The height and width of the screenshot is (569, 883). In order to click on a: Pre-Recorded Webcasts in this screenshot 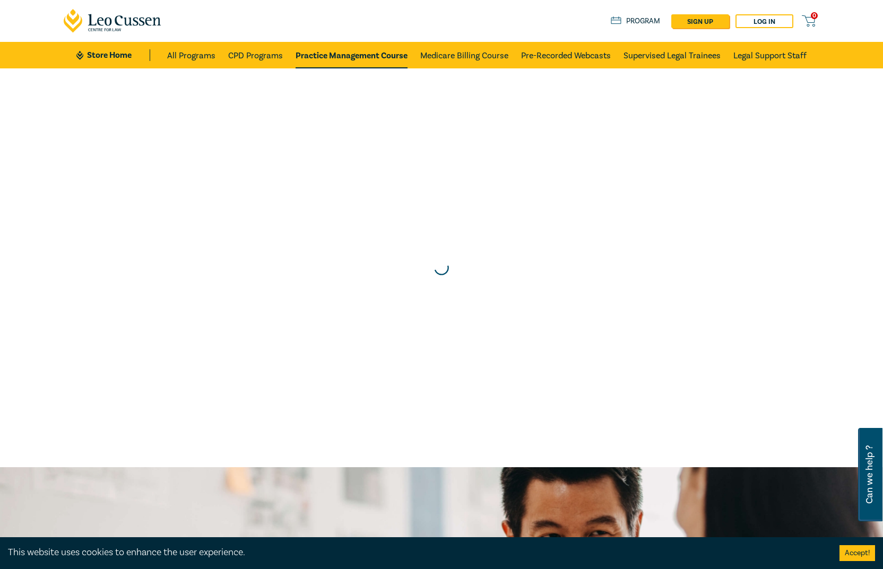, I will do `click(565, 55)`.